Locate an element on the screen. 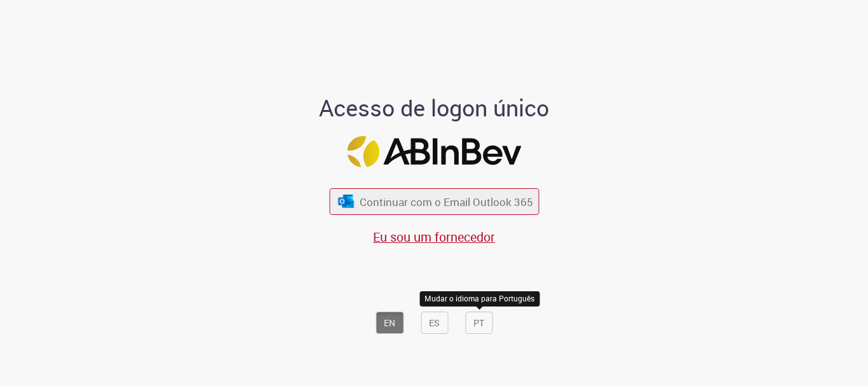 Image resolution: width=868 pixels, height=386 pixels. img: Logotipo da ABInBev is located at coordinates (434, 151).